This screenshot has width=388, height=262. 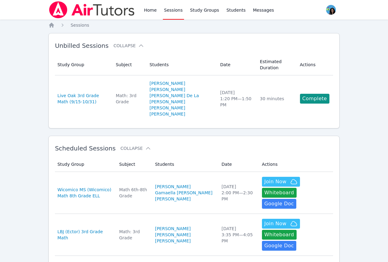 What do you see at coordinates (83, 99) in the screenshot?
I see `a: Live Oak 3rd Grade Math (9/15-10/31)` at bounding box center [83, 99].